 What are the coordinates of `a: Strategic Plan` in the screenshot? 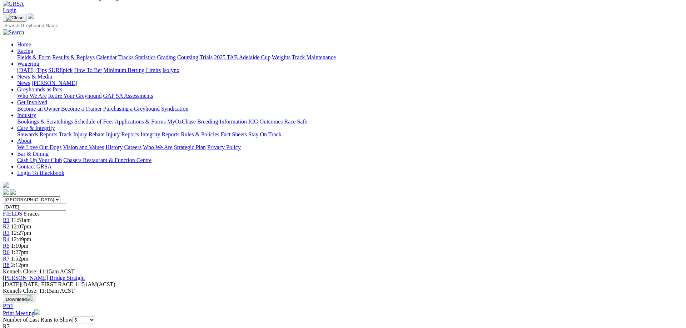 It's located at (190, 147).